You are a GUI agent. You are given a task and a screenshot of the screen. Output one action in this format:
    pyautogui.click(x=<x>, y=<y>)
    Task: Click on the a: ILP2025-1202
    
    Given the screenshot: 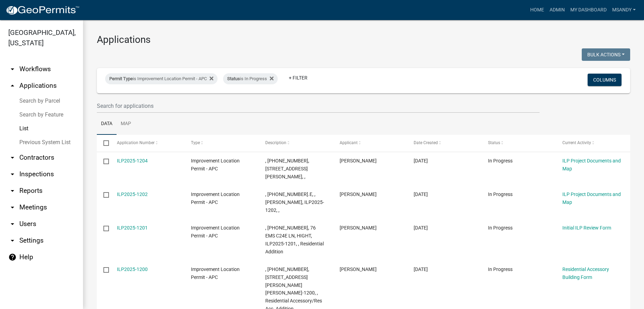 What is the action you would take?
    pyautogui.click(x=132, y=194)
    